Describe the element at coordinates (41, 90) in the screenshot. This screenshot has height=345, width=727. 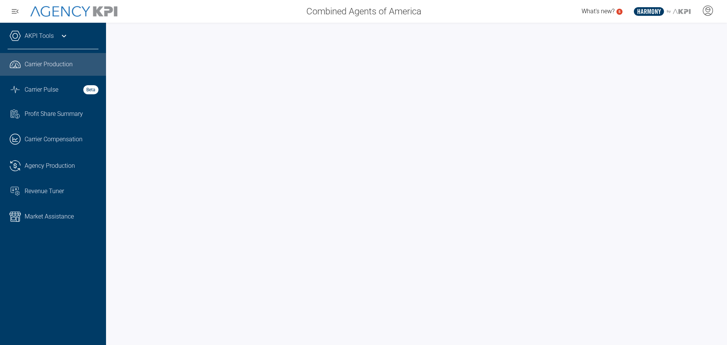
I see `span: Carrier Pulse` at that location.